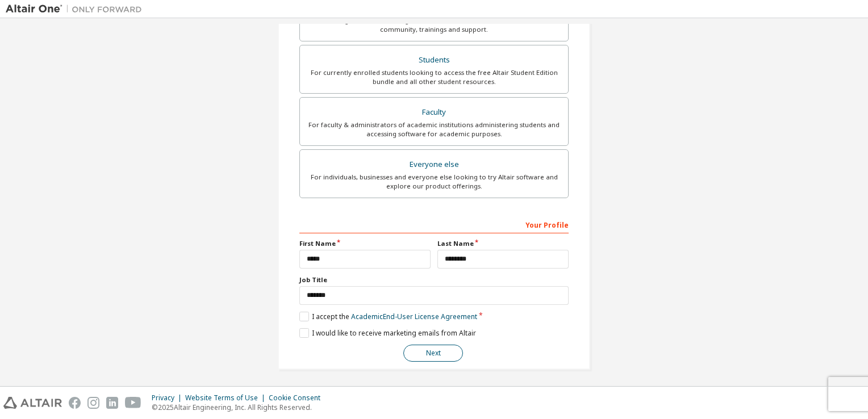  Describe the element at coordinates (434, 224) in the screenshot. I see `div: Your Profile` at that location.